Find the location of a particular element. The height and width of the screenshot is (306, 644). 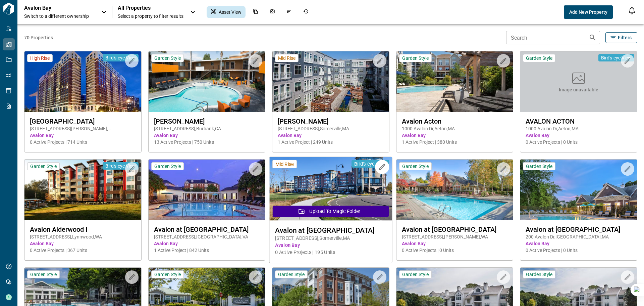

span: 70 Properties is located at coordinates (264, 38).